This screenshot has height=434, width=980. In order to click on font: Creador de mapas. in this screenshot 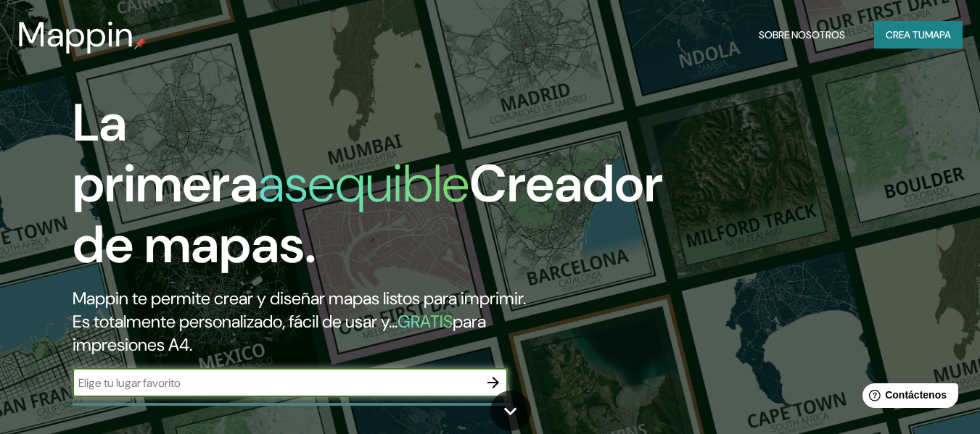, I will do `click(368, 214)`.